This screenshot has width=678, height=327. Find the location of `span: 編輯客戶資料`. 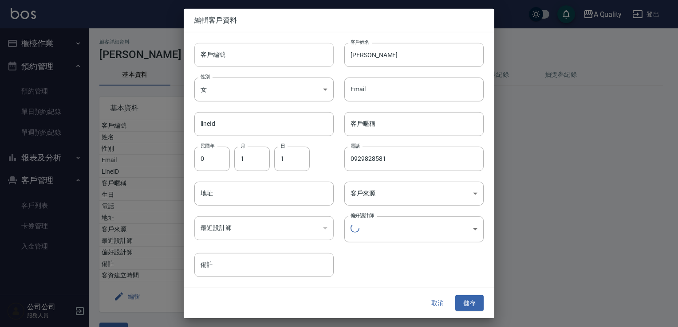

span: 編輯客戶資料 is located at coordinates (339, 20).